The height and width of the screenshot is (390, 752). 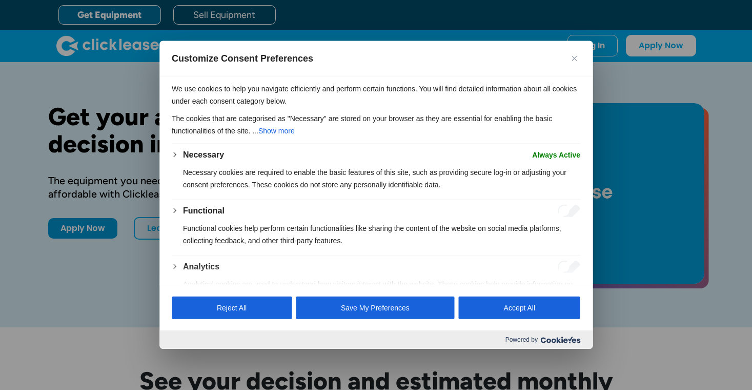 I want to click on button: Save My Preferences, so click(x=375, y=308).